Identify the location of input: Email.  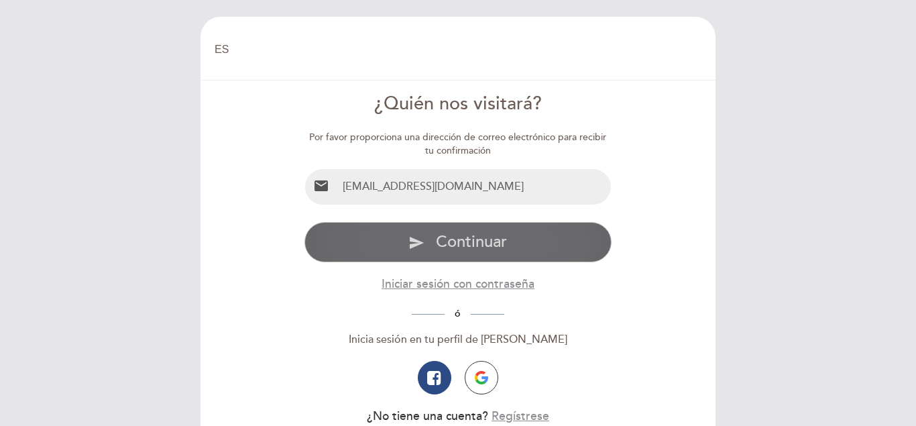
(474, 186).